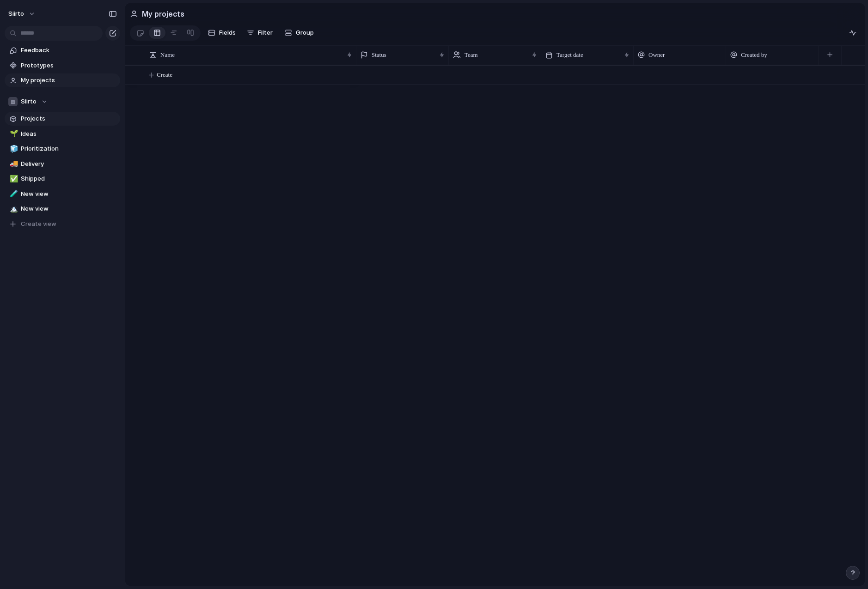 This screenshot has width=868, height=589. What do you see at coordinates (570, 55) in the screenshot?
I see `span: Target date` at bounding box center [570, 55].